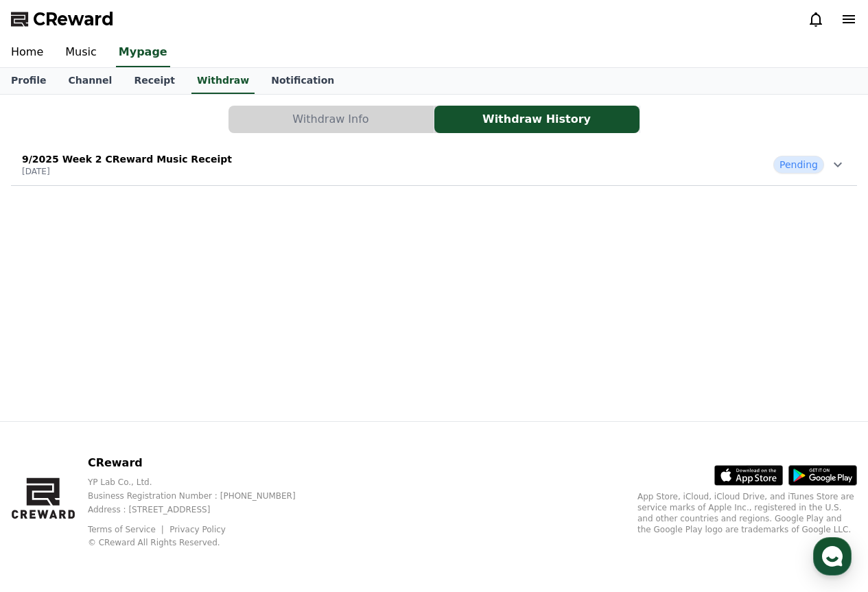 Image resolution: width=868 pixels, height=592 pixels. What do you see at coordinates (127, 530) in the screenshot?
I see `a: Terms of Service` at bounding box center [127, 530].